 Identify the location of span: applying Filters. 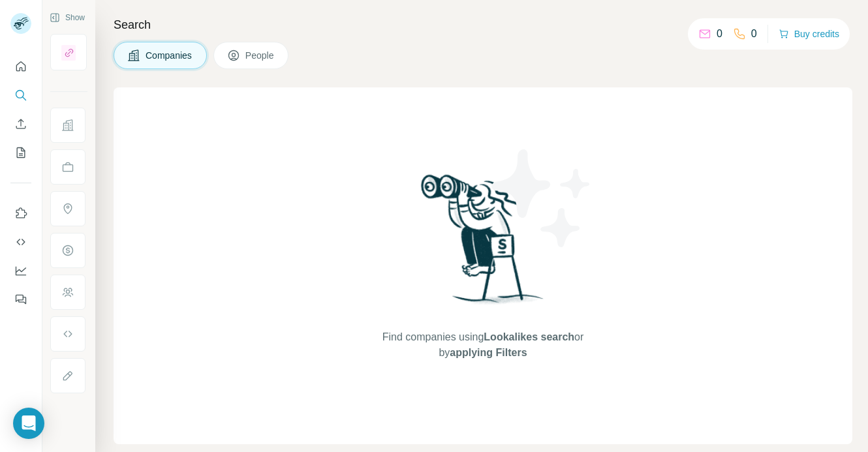
(488, 352).